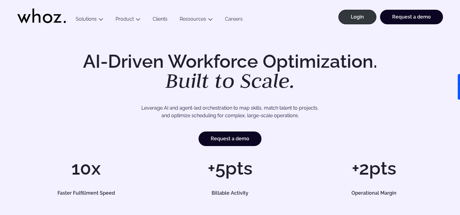 Image resolution: width=460 pixels, height=215 pixels. Describe the element at coordinates (89, 20) in the screenshot. I see `button: Solutions` at that location.